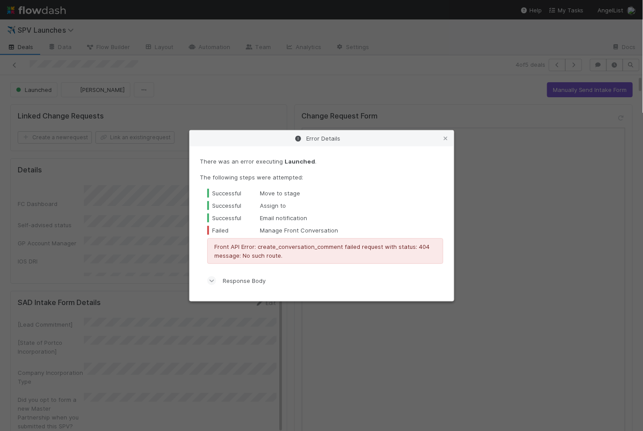  Describe the element at coordinates (322, 177) in the screenshot. I see `p: The following steps were attempted:` at that location.